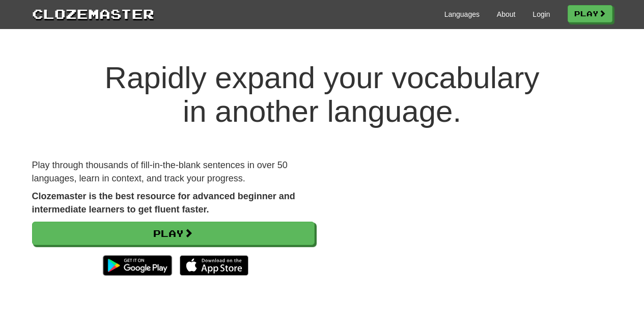 Image resolution: width=644 pixels, height=321 pixels. What do you see at coordinates (462, 14) in the screenshot?
I see `a: Languages` at bounding box center [462, 14].